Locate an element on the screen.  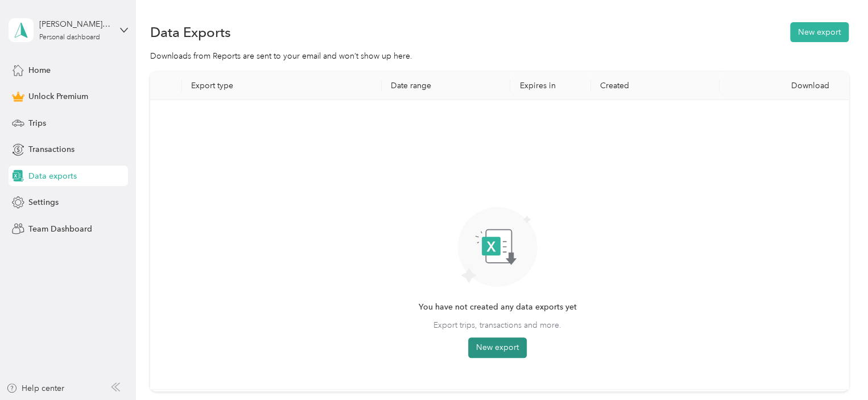
span: Home is located at coordinates (40, 70).